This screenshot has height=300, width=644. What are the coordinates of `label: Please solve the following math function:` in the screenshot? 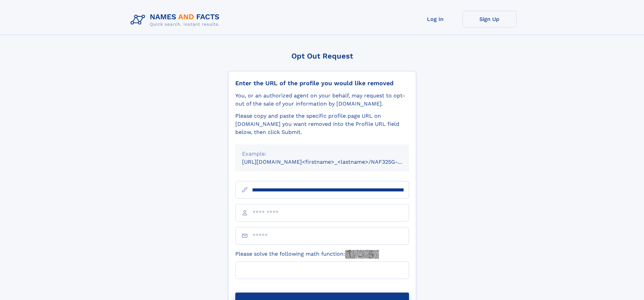 It's located at (307, 254).